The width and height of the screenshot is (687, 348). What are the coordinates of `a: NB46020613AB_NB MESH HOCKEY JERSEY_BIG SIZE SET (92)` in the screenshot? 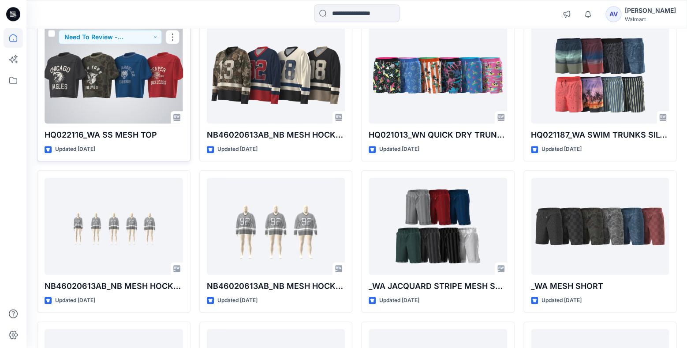 It's located at (276, 226).